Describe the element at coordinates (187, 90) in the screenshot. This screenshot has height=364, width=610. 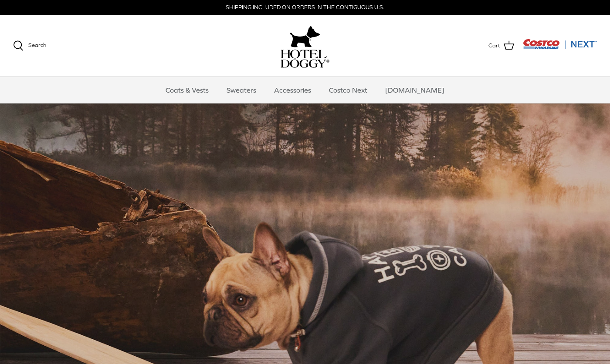
I see `a: Coats & Vests` at that location.